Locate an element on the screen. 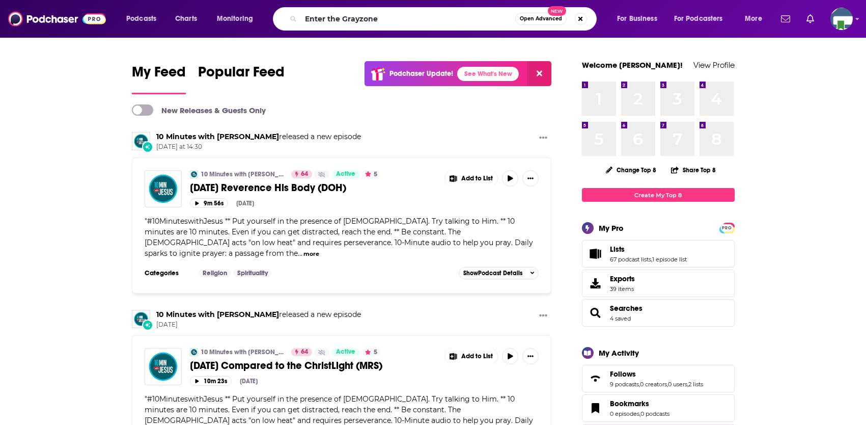 The width and height of the screenshot is (866, 425). a: Exports is located at coordinates (658, 283).